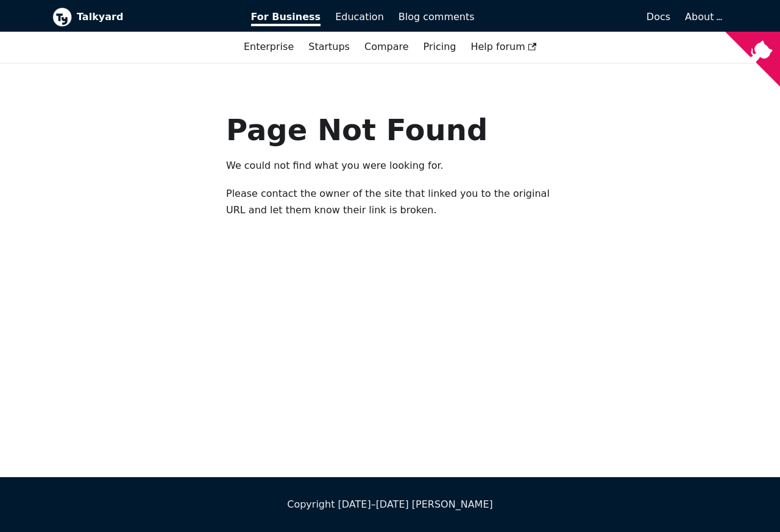 The image size is (780, 532). What do you see at coordinates (386, 46) in the screenshot?
I see `a: Compare` at bounding box center [386, 46].